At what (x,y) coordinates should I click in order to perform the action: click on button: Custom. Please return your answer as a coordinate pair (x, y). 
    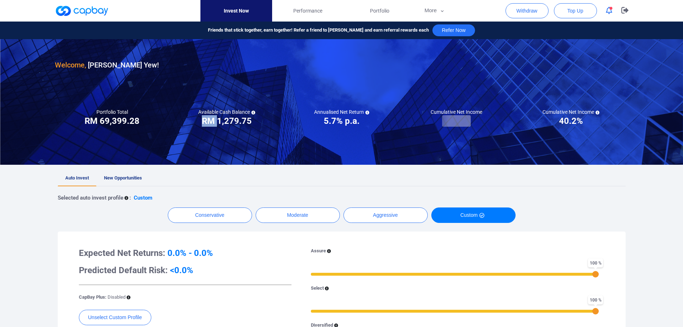
    Looking at the image, I should click on (474, 215).